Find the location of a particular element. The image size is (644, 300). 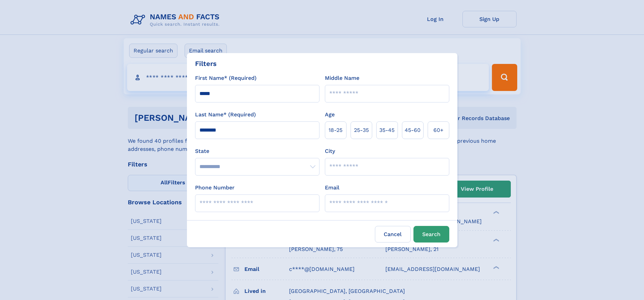

button: Search is located at coordinates (431, 234).